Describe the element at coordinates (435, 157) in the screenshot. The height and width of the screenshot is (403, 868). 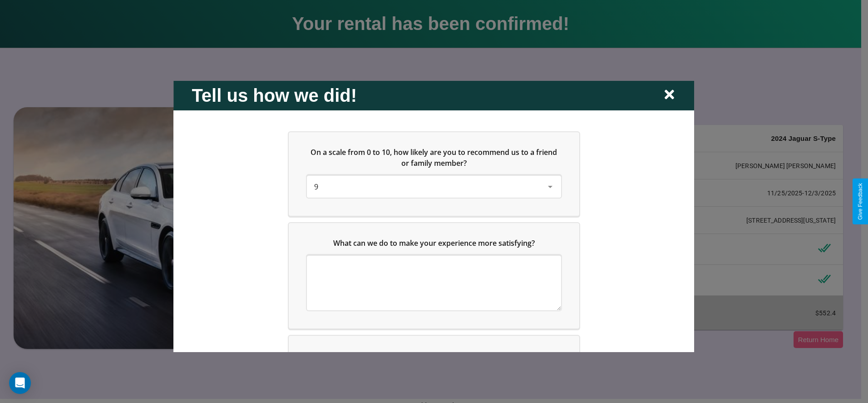
I see `span: On a scale from 0 to 10, how likely are you to recommend us to a friend or family member?` at that location.